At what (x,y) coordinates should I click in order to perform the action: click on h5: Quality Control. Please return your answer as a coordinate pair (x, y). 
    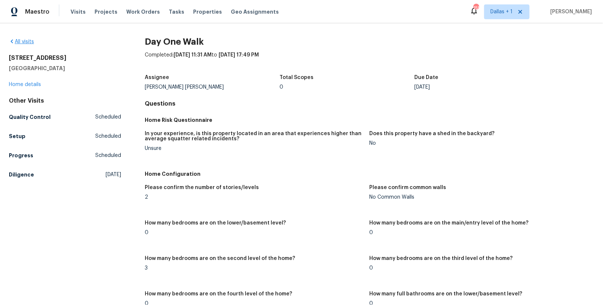
    Looking at the image, I should click on (30, 117).